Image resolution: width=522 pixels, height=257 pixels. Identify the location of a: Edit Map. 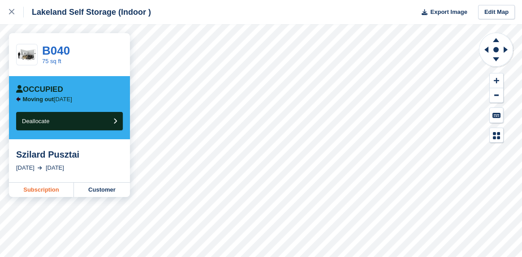
(496, 12).